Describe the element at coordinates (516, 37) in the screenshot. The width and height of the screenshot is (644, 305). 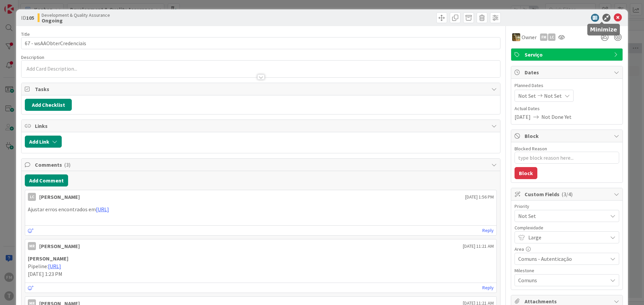
I see `img: JC` at that location.